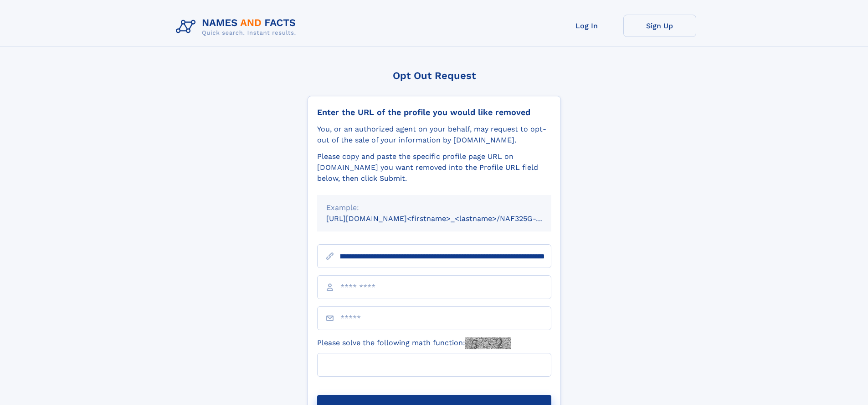 This screenshot has height=405, width=868. What do you see at coordinates (434, 207) in the screenshot?
I see `div: Example:` at bounding box center [434, 207].